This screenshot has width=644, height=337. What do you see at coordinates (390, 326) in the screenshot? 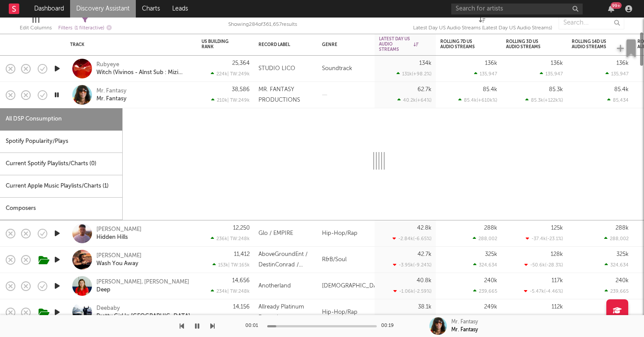
I see `div: 00:19` at bounding box center [390, 326].